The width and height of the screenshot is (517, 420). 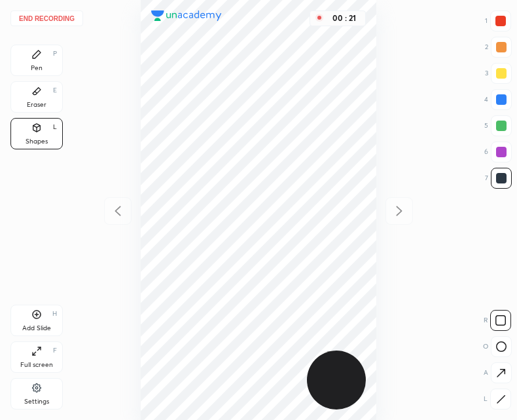 I want to click on div: 3, so click(x=499, y=73).